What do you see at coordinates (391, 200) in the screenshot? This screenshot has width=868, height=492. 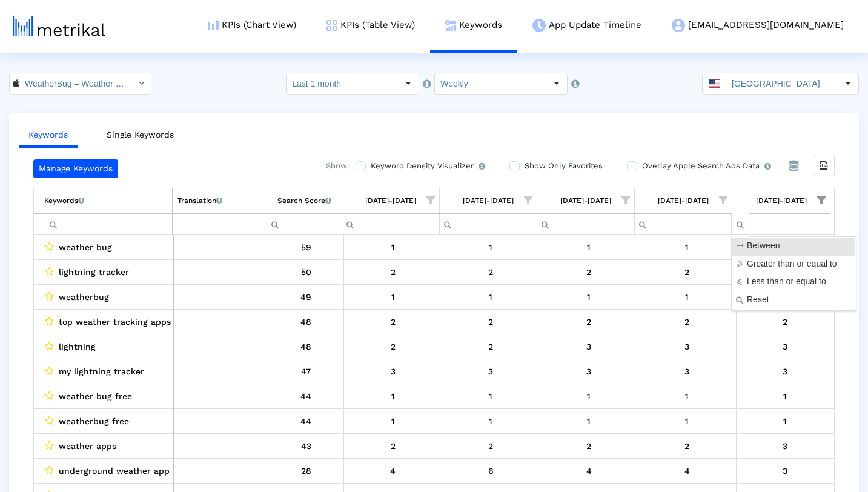 I see `td: Column 09/07/25-09/13/25` at bounding box center [391, 200].